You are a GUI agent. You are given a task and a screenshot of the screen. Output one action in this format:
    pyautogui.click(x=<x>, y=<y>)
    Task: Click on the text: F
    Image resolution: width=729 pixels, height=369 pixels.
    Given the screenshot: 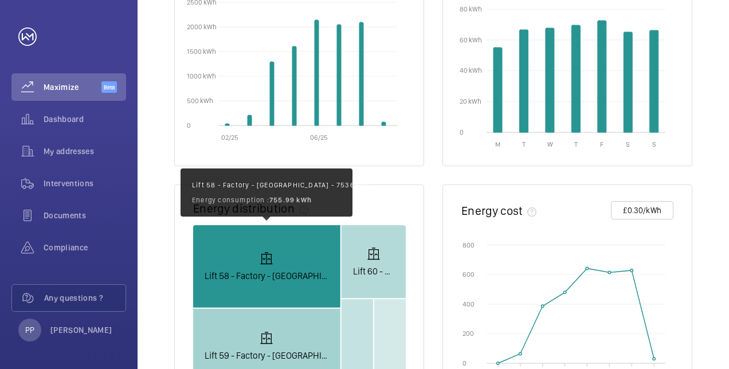 What is the action you would take?
    pyautogui.click(x=602, y=144)
    